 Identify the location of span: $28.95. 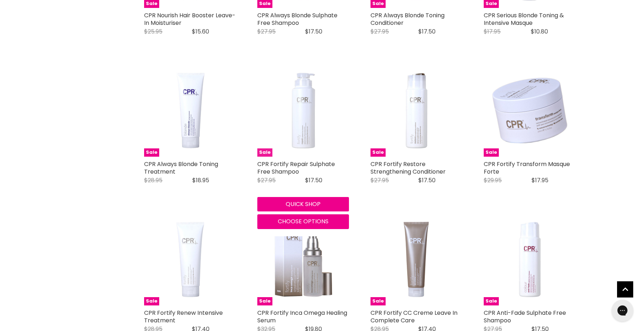
(153, 180).